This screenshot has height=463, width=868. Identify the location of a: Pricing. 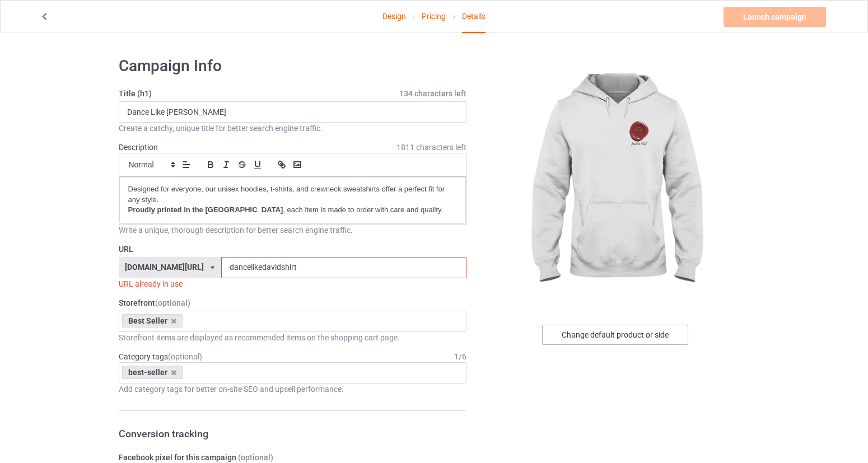
(433, 16).